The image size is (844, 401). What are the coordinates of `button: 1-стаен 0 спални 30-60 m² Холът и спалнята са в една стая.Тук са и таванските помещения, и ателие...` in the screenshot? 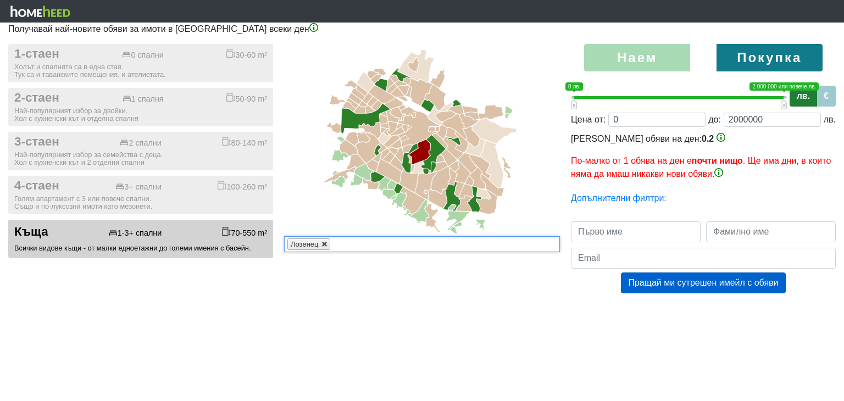 It's located at (141, 63).